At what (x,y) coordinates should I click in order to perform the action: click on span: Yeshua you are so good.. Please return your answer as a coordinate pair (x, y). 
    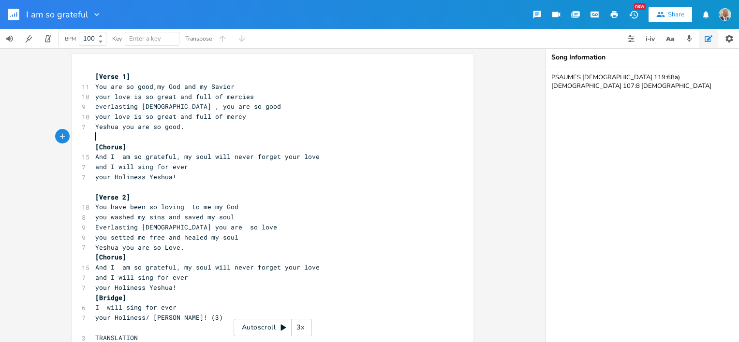
    Looking at the image, I should click on (140, 127).